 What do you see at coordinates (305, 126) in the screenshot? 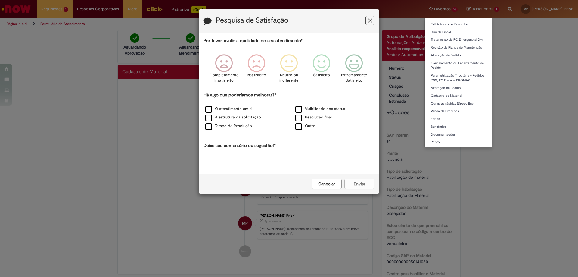
I see `label: Outro` at bounding box center [305, 126].